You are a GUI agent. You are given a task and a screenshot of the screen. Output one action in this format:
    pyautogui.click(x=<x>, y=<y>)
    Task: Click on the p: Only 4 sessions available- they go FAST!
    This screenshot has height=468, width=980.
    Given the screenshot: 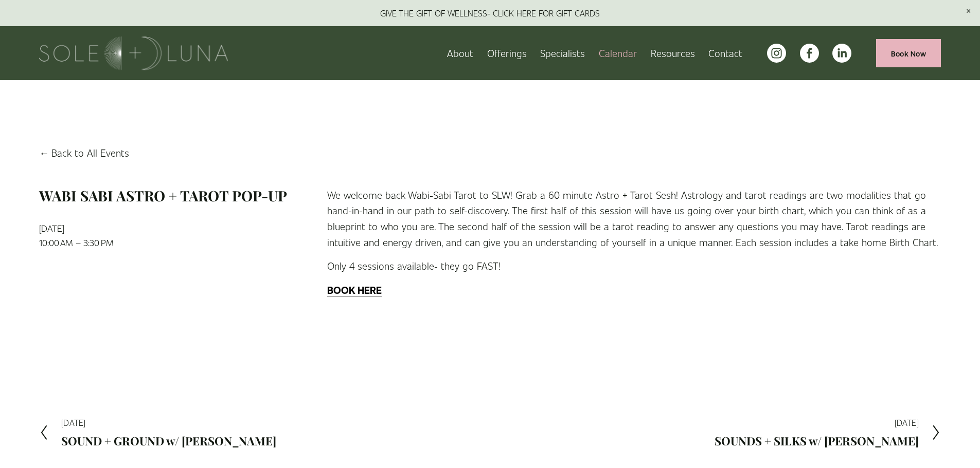 What is the action you would take?
    pyautogui.click(x=634, y=265)
    